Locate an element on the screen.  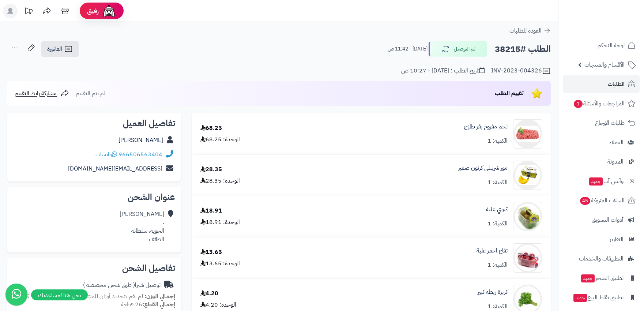
span: رفيق is located at coordinates (93, 11).